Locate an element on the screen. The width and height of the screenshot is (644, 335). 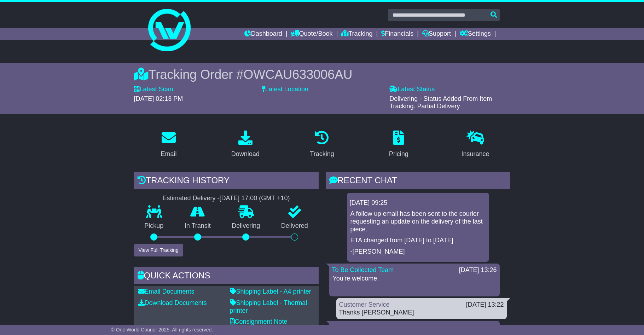
p: Pickup is located at coordinates (154, 226).